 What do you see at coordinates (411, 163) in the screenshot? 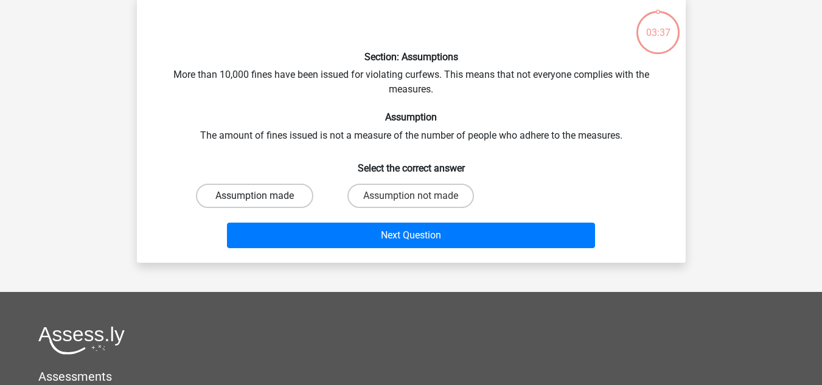
I see `h6: Select the correct answer` at bounding box center [411, 163].